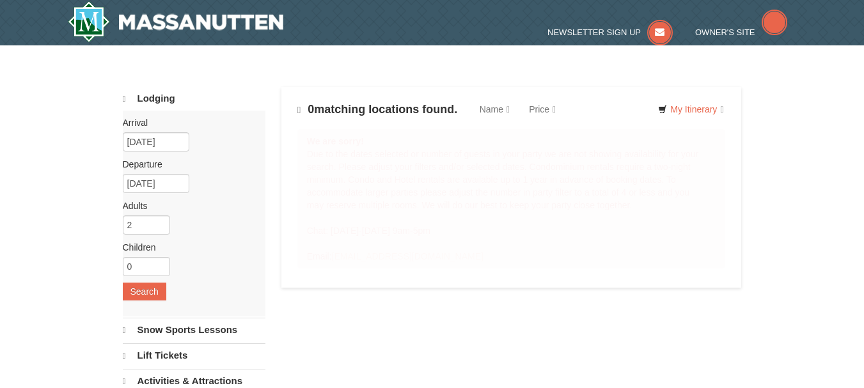 Image resolution: width=864 pixels, height=388 pixels. I want to click on label: Children, so click(189, 247).